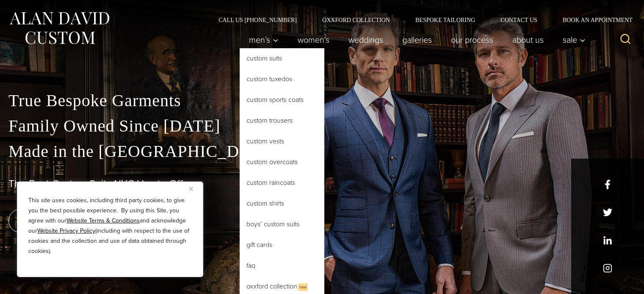 This screenshot has height=294, width=644. I want to click on nav: Primary Navigation, so click(415, 40).